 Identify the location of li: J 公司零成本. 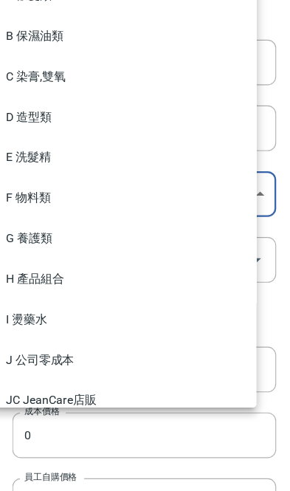
(127, 376).